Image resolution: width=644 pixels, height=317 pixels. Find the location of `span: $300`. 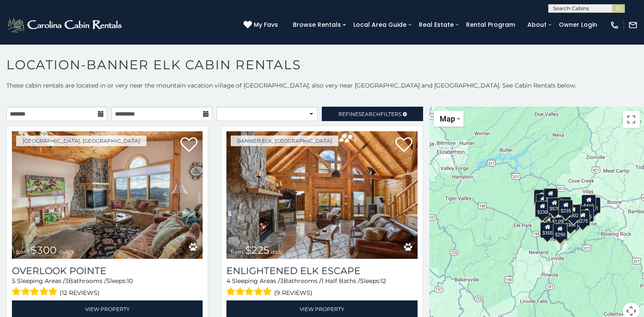

span: $300 is located at coordinates (43, 250).